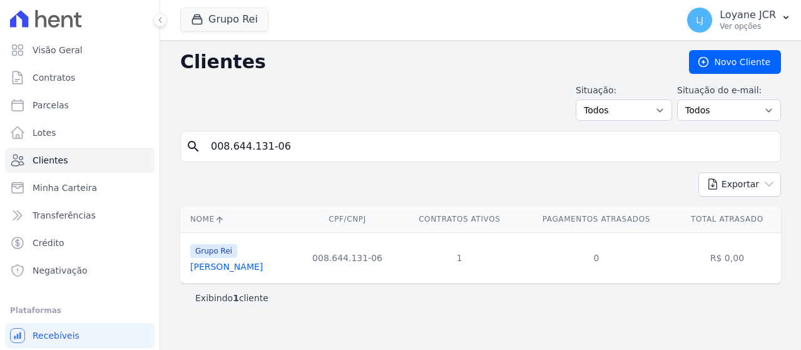  What do you see at coordinates (729, 90) in the screenshot?
I see `label: Situação do e-mail:` at bounding box center [729, 90].